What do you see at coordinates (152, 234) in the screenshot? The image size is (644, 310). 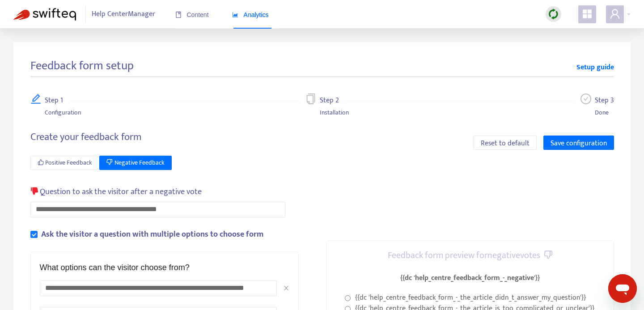 I see `b: Ask the visitor a question with multiple options to choose form` at bounding box center [152, 234].